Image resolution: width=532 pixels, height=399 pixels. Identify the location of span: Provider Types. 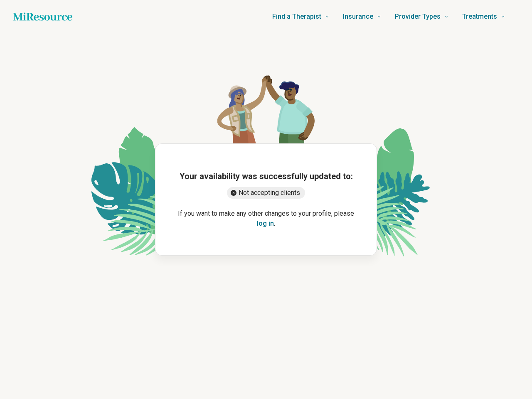
(418, 17).